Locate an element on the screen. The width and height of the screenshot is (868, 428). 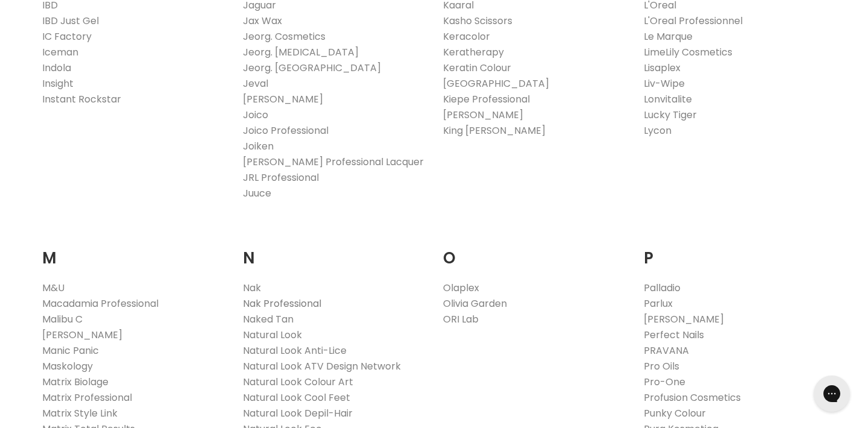
a: Liv-Wipe is located at coordinates (664, 83).